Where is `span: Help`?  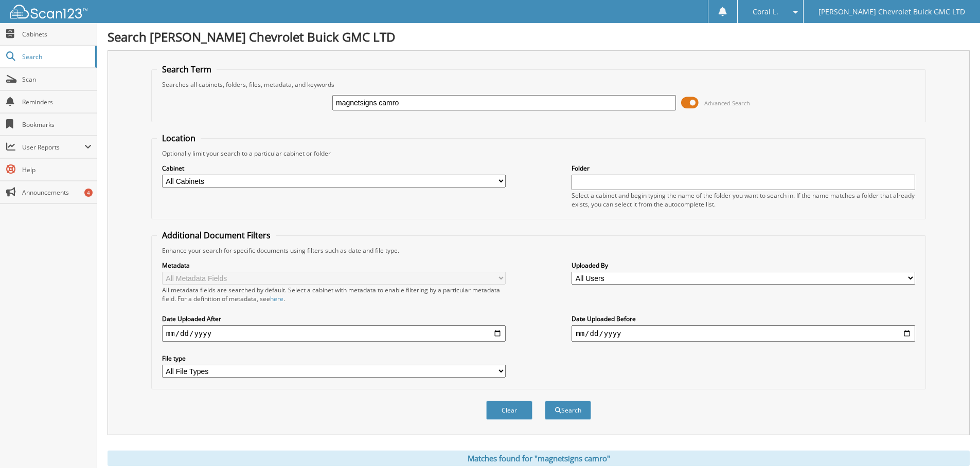 span: Help is located at coordinates (57, 169).